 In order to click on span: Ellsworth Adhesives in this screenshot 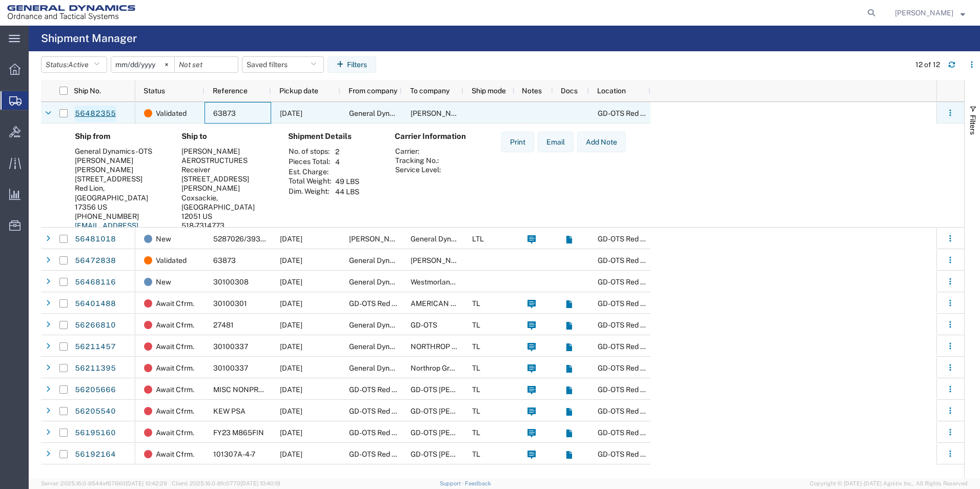, I will do `click(396, 239)`.